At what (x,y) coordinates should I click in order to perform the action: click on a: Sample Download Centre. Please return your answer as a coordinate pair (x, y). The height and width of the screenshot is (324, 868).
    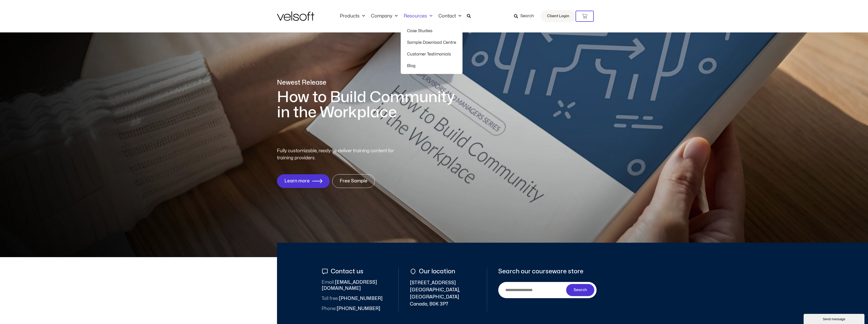
    Looking at the image, I should click on (432, 43).